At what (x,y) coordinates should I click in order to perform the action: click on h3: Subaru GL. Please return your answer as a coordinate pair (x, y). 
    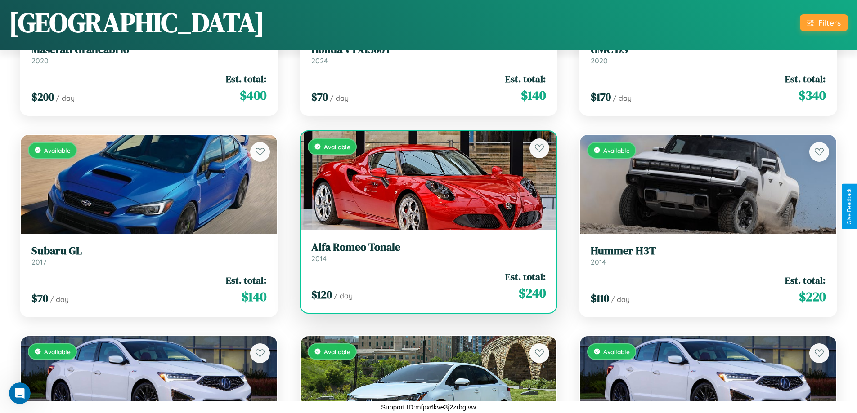
    Looking at the image, I should click on (149, 251).